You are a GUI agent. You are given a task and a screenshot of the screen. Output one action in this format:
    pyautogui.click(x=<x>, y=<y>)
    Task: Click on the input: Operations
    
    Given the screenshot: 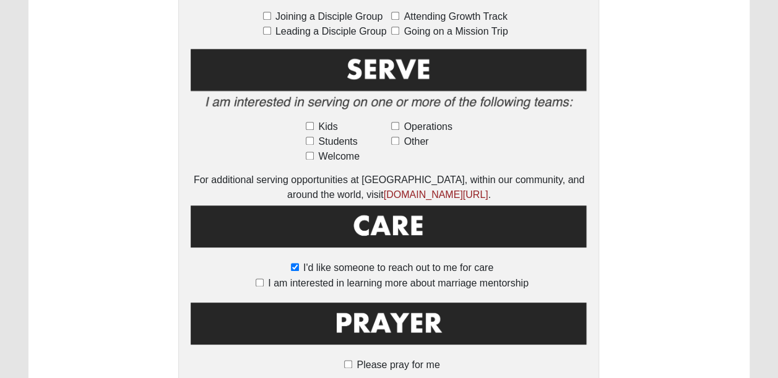 What is the action you would take?
    pyautogui.click(x=395, y=126)
    